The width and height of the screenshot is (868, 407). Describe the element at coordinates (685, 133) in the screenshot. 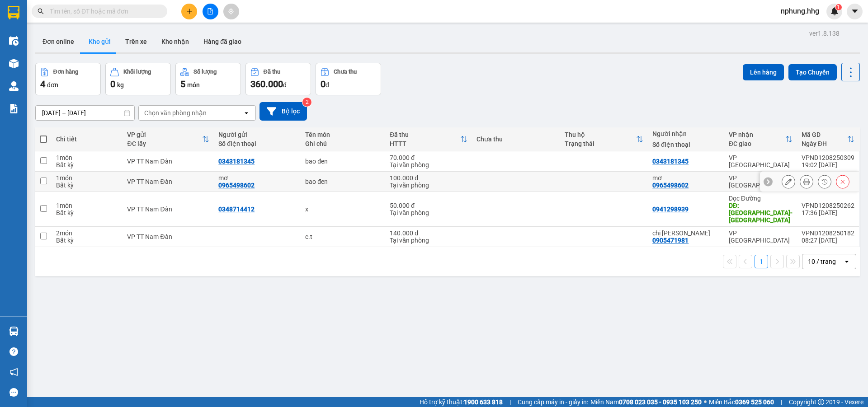

I see `div: Người nhận` at that location.